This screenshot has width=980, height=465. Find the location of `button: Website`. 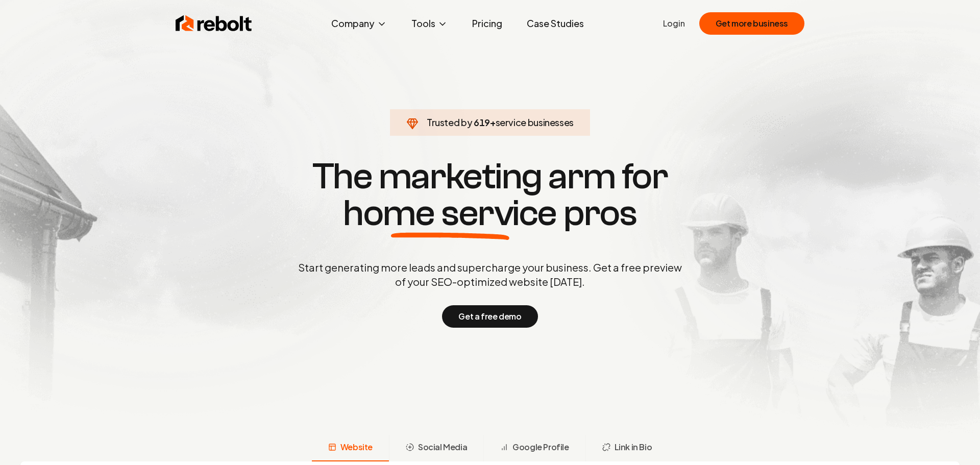

button: Website is located at coordinates (350, 448).